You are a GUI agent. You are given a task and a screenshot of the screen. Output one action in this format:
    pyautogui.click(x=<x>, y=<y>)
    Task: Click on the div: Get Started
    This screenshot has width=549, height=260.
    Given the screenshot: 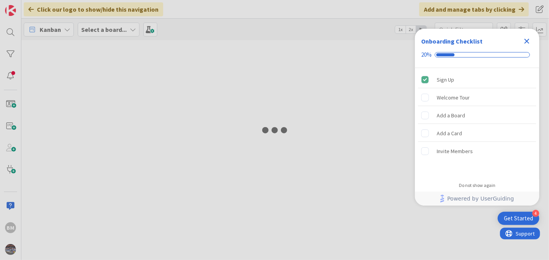 What is the action you would take?
    pyautogui.click(x=518, y=218)
    